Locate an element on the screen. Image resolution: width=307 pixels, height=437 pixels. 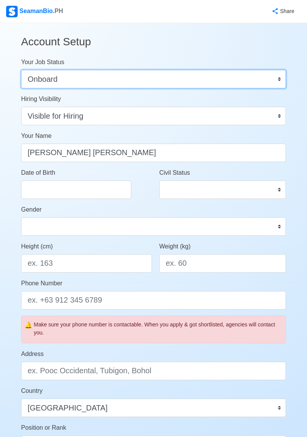
img: Logo is located at coordinates (12, 12).